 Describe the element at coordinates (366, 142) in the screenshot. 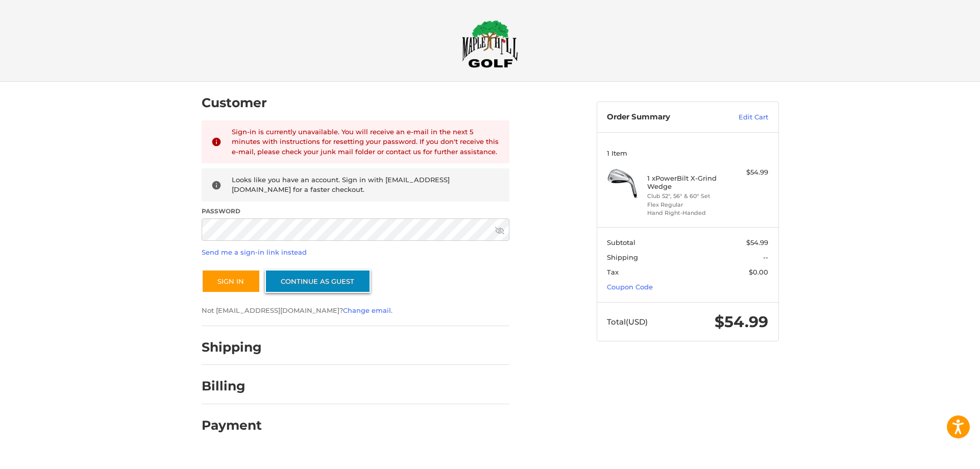

I see `div: Sign-in is currently unavailable. You will receive an e-mail in the next 5 minutes with instructi...` at that location.